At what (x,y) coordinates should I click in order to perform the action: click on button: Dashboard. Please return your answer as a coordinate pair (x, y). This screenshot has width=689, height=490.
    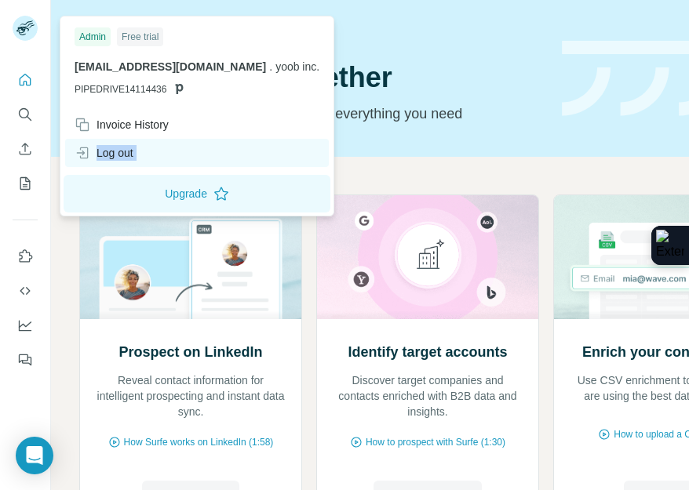
    Looking at the image, I should click on (25, 326).